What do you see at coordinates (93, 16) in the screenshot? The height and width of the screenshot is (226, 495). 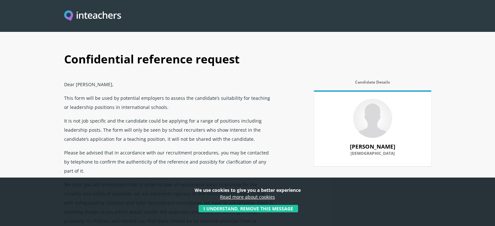 I see `img: Inteachers` at bounding box center [93, 16].